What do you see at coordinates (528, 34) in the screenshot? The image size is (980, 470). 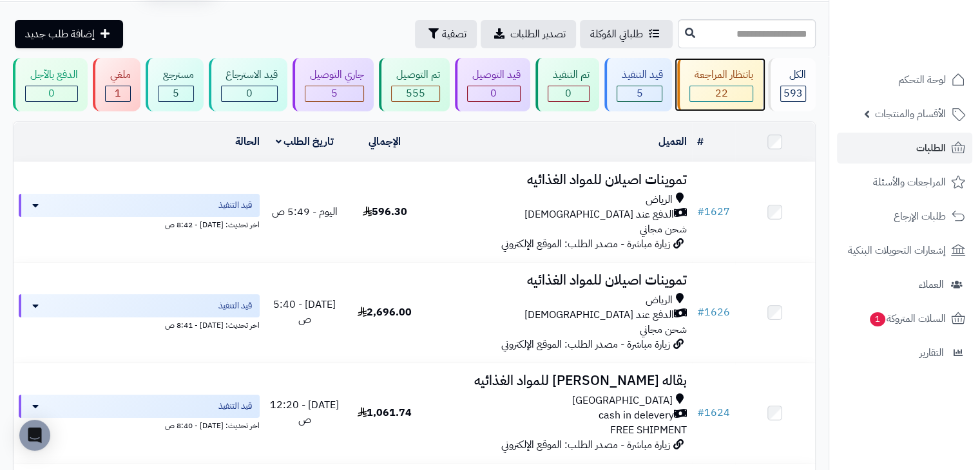 I see `a: تصدير الطلبات` at bounding box center [528, 34].